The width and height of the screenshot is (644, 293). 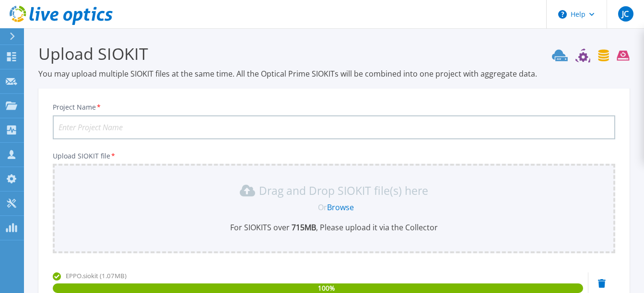 What do you see at coordinates (626, 14) in the screenshot?
I see `span: JC` at bounding box center [626, 14].